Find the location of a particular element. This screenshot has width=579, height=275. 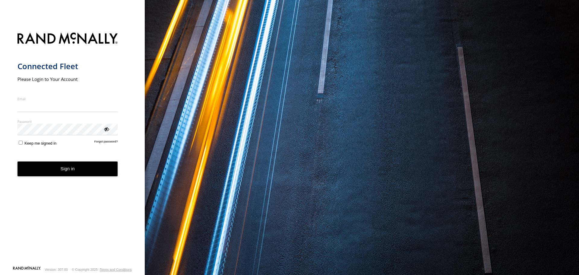

button: Sign in is located at coordinates (68, 169).